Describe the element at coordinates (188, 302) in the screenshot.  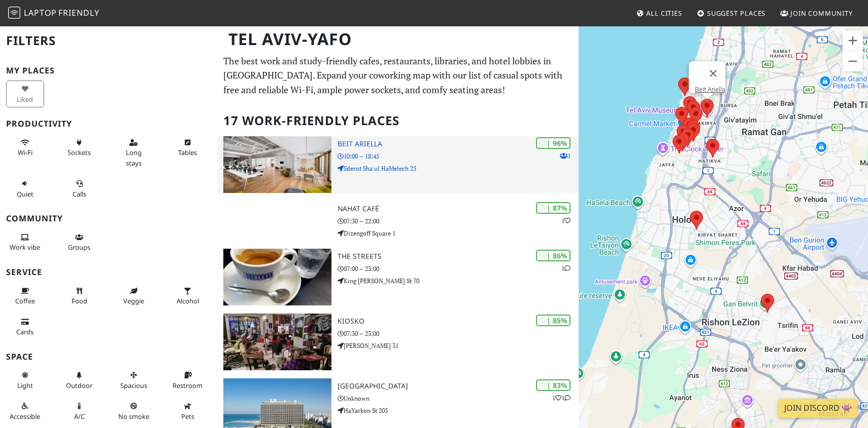
I see `span: Alcohol` at that location.